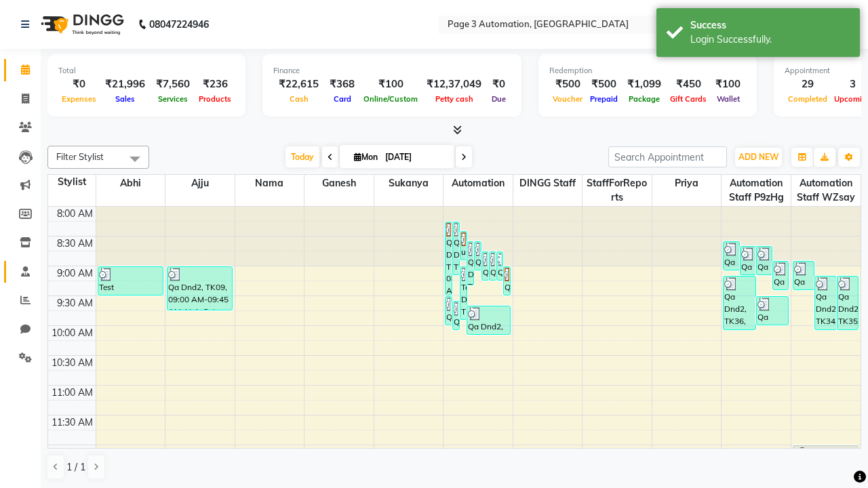 The width and height of the screenshot is (868, 488). I want to click on div: Qa Dnd2, TK33, 09:30 AM-10:00 AM, Hair Cut By Expert-Men, so click(448, 310).